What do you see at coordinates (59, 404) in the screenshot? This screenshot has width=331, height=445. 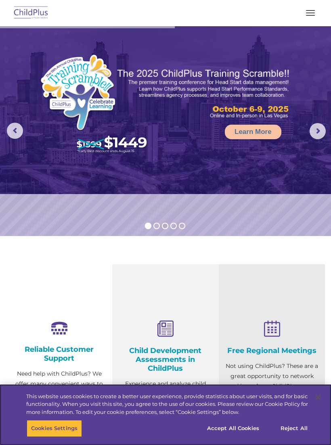 I see `p: Need help with ChildPlus? We offer many convenient ways to contact our amazing Customer Support r...` at bounding box center [59, 404].